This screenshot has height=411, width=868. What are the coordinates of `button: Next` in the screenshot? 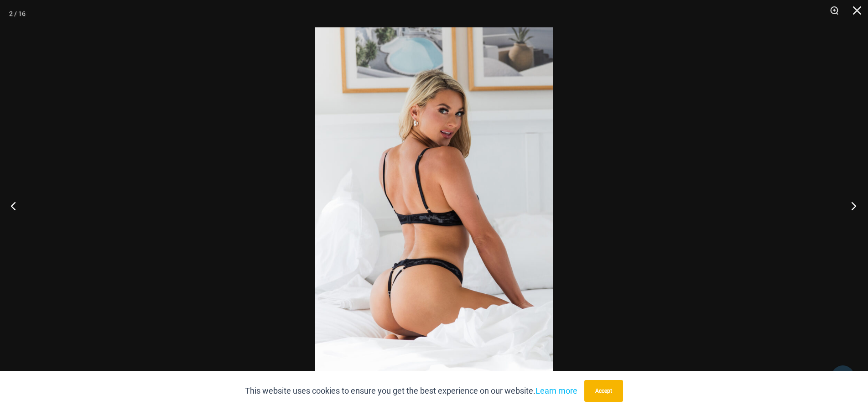 It's located at (851, 206).